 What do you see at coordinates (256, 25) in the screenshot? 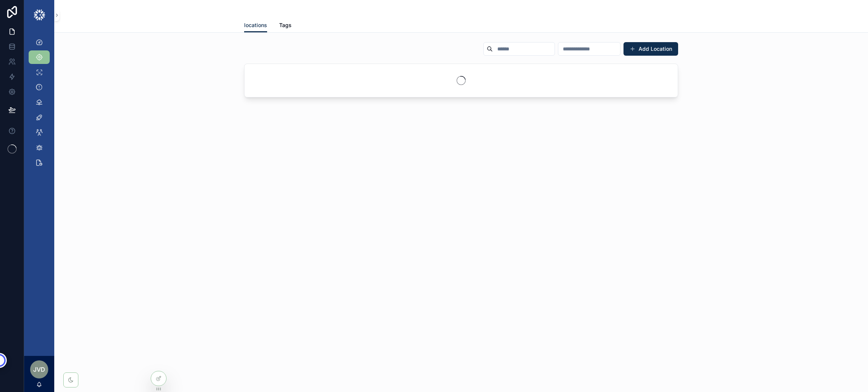
I see `a: locations` at bounding box center [256, 25].